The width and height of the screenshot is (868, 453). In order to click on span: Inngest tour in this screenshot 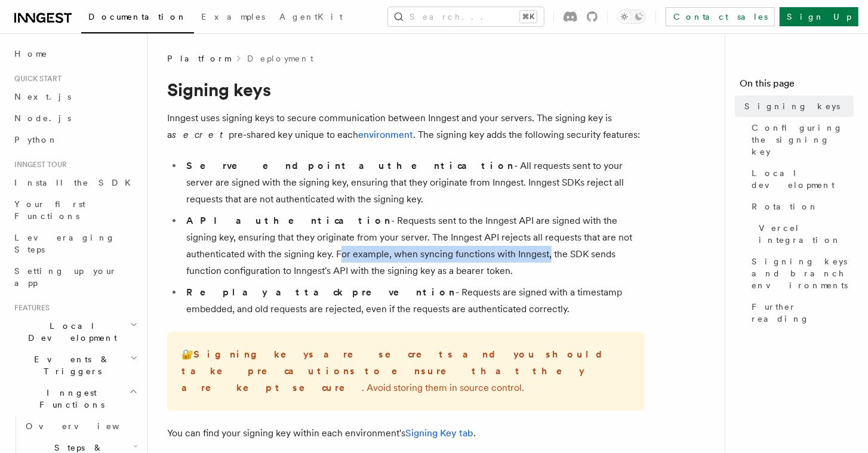, I will do `click(38, 165)`.